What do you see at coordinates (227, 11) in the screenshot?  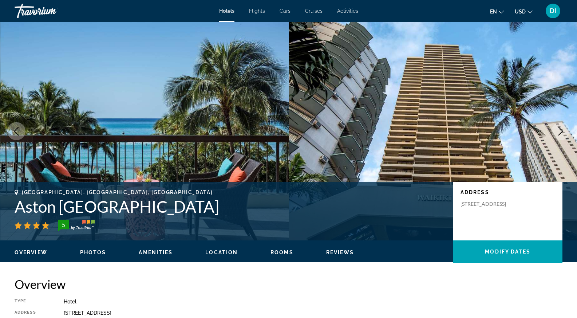 I see `a: Hotels` at bounding box center [227, 11].